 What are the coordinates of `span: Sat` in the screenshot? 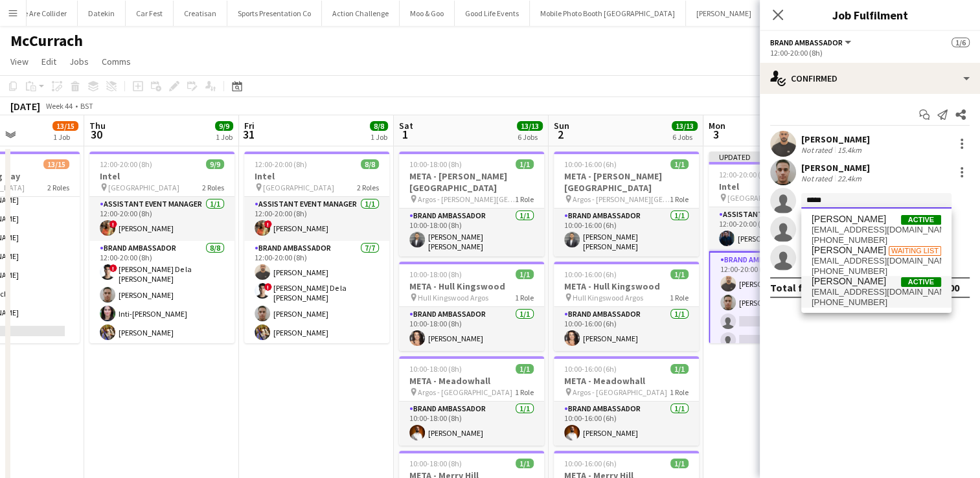 It's located at (406, 125).